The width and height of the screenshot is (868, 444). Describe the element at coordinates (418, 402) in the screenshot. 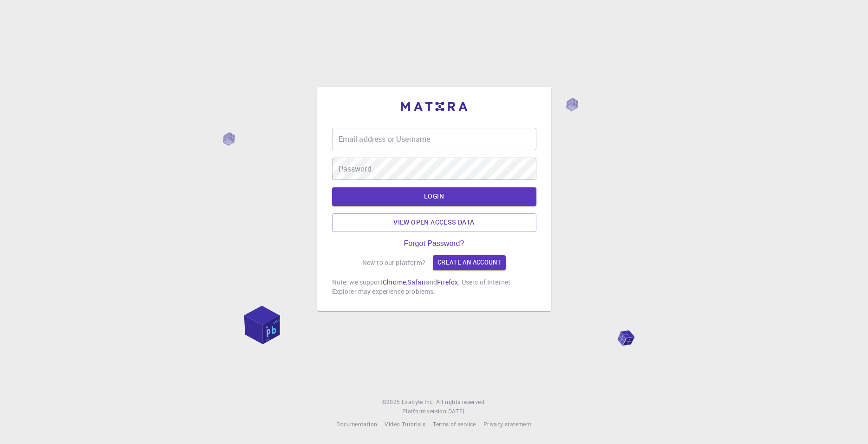

I see `a: Exabyte Inc.` at that location.